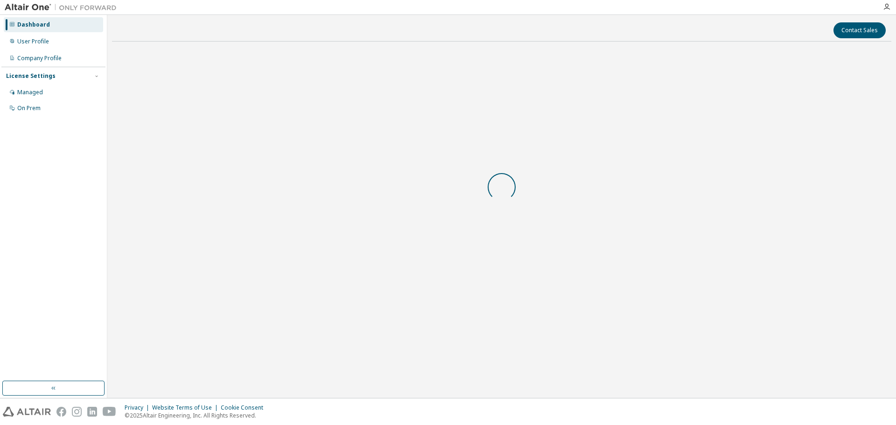  What do you see at coordinates (34, 25) in the screenshot?
I see `div: Dashboard` at bounding box center [34, 25].